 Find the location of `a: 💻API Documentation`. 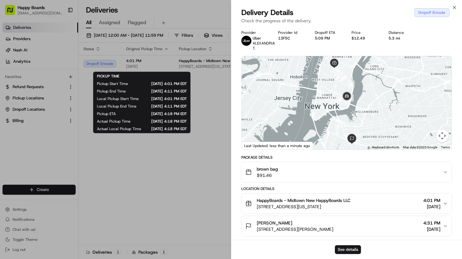

a: 💻API Documentation is located at coordinates (77, 143).